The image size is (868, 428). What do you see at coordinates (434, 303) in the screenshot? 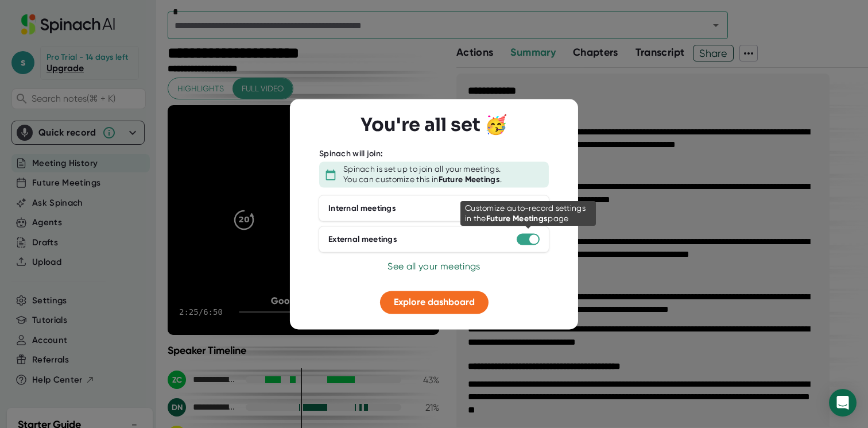
I see `button: Explore dashboard` at bounding box center [434, 303].